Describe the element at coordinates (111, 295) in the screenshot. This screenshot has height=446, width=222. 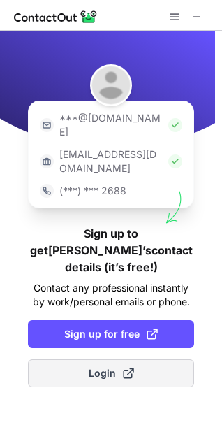
I see `p: Contact any professional instantly by work/personal emails or phone.` at that location.